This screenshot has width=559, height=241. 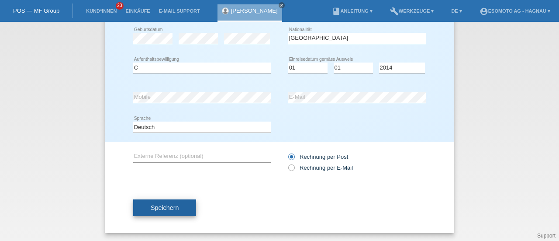 What do you see at coordinates (101, 11) in the screenshot?
I see `a: Kund*innen` at bounding box center [101, 11].